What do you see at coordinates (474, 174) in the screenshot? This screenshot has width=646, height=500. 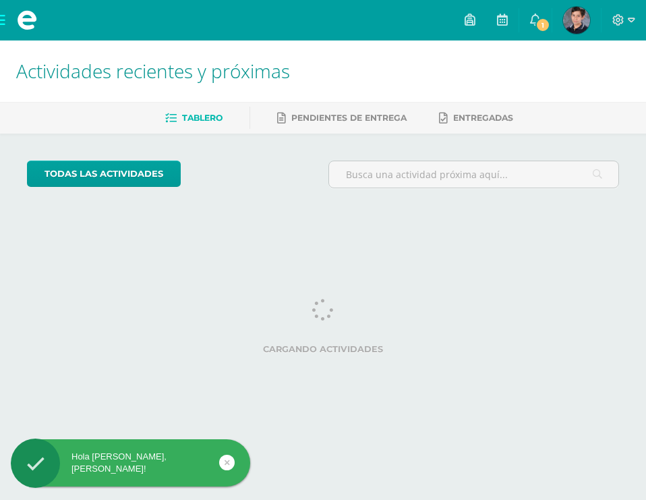 I see `input: Busca una actividad próxima aquí...` at bounding box center [474, 174].